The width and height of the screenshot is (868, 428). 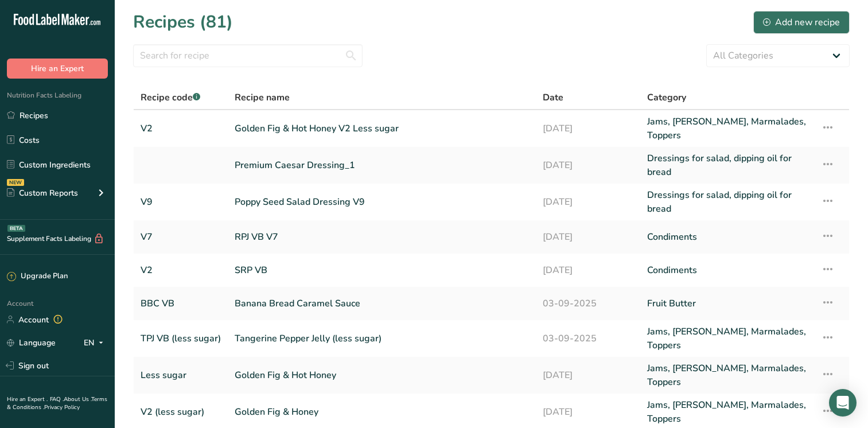 What do you see at coordinates (31, 342) in the screenshot?
I see `a: Language` at bounding box center [31, 342].